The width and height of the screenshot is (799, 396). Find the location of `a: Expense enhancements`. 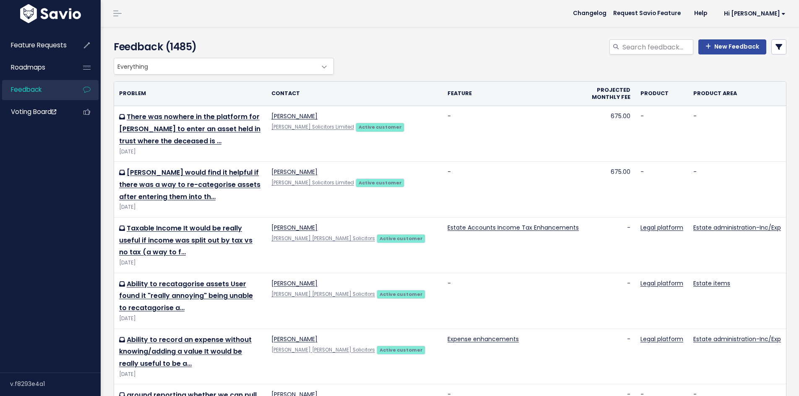

a: Expense enhancements is located at coordinates (483, 339).